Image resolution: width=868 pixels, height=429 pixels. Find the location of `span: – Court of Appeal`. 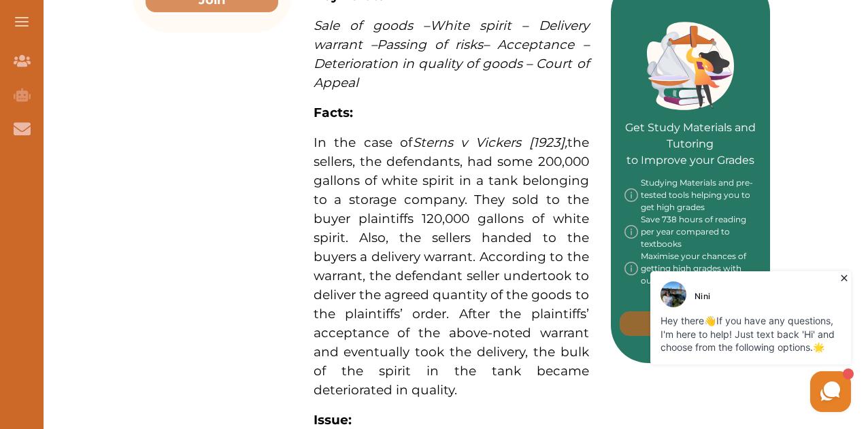

span: – Court of Appeal is located at coordinates (451, 73).